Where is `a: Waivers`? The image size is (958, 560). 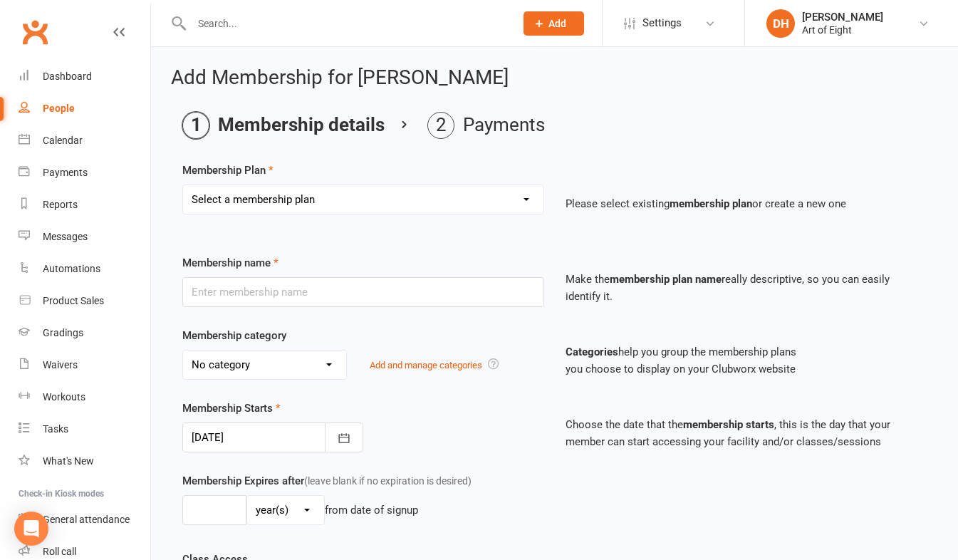 a: Waivers is located at coordinates (84, 365).